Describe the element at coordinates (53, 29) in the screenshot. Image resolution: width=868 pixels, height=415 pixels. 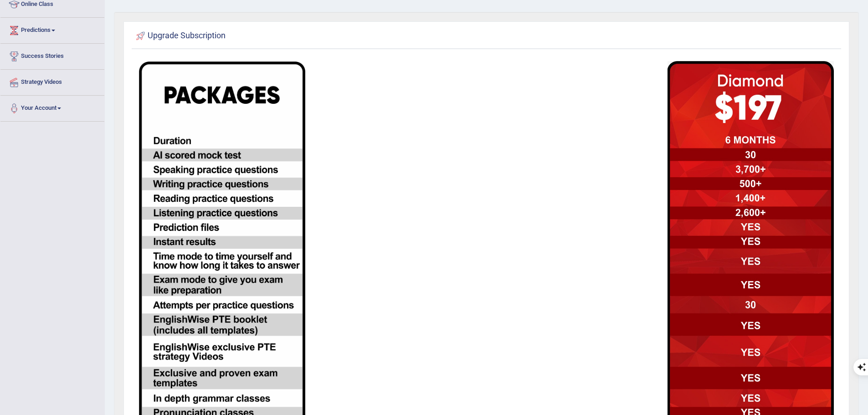
I see `a: Predictions` at that location.